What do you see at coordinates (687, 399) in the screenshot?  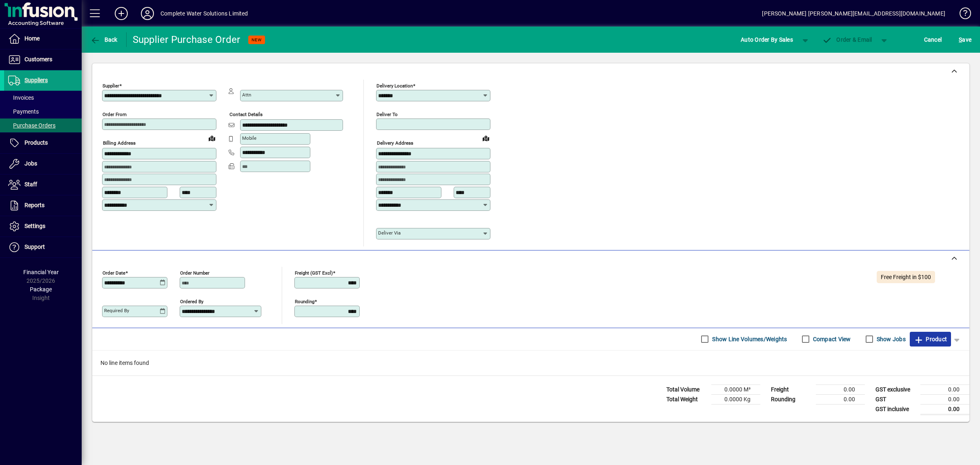 I see `td: Total Weight` at bounding box center [687, 399].